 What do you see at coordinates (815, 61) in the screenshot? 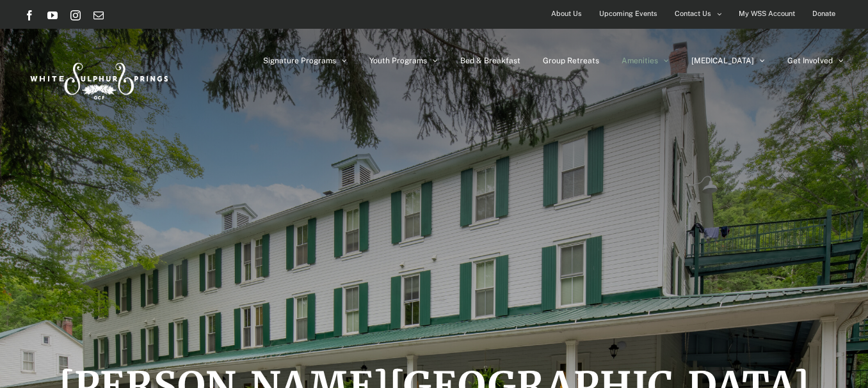
I see `a: Get Involved` at bounding box center [815, 61].